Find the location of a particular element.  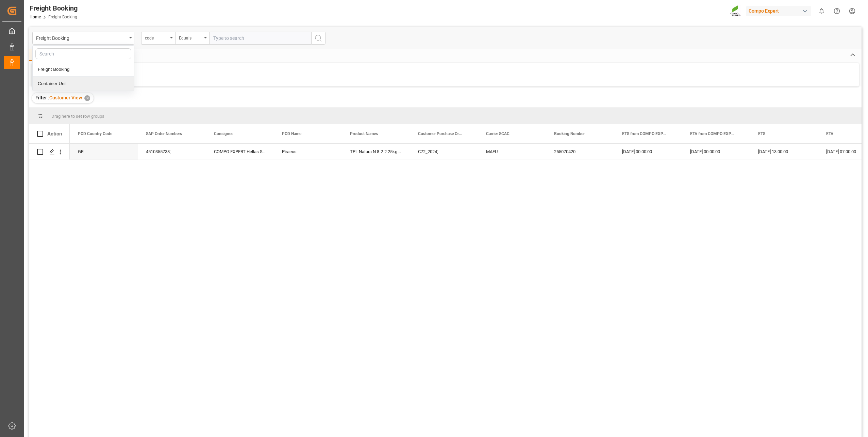

span: ETS is located at coordinates (762, 134).